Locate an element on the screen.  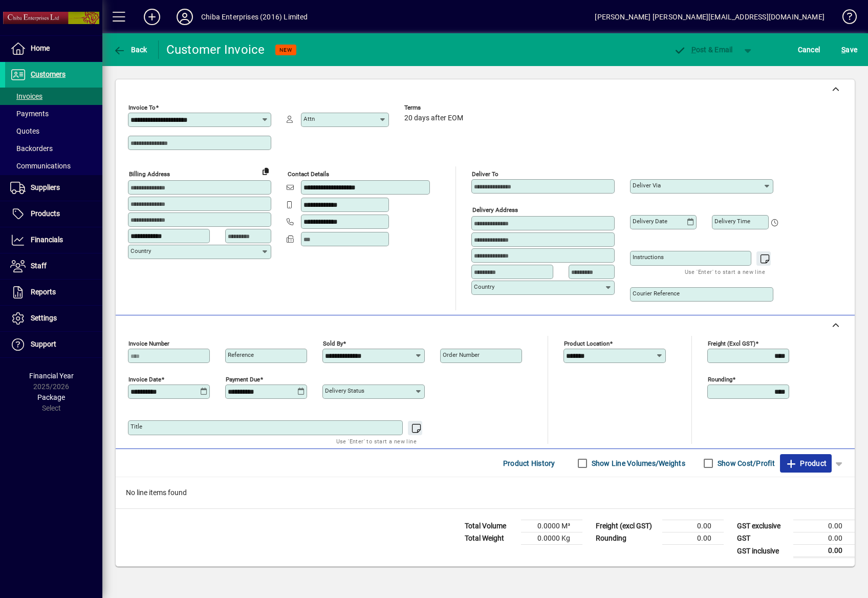
mat-label: Product location is located at coordinates (587, 344).